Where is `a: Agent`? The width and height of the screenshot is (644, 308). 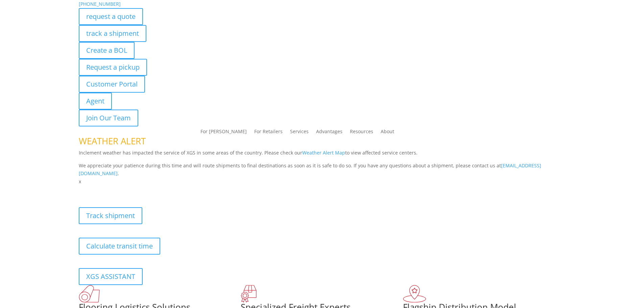
a: Agent is located at coordinates (95, 101).